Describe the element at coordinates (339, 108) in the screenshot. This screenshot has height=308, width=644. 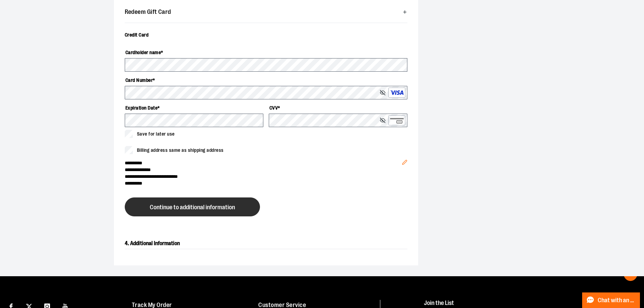
I see `label: CVV *` at that location.